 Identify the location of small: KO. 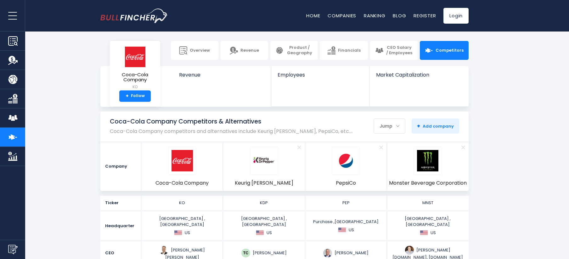
(135, 87).